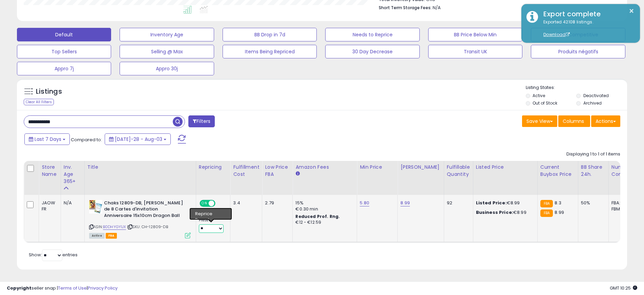  I want to click on button: Inventory Age, so click(167, 35).